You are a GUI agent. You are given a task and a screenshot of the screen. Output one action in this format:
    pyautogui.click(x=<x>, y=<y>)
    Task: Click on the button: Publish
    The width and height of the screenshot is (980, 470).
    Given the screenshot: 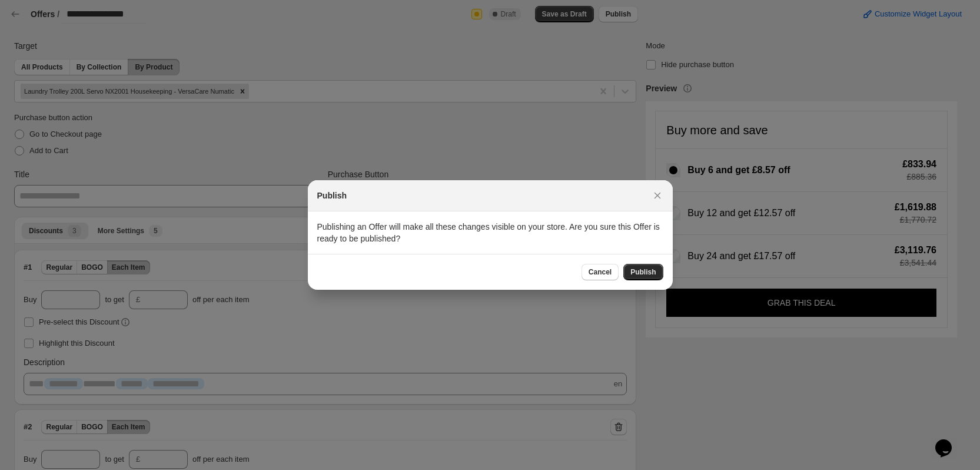 What is the action you would take?
    pyautogui.click(x=643, y=272)
    